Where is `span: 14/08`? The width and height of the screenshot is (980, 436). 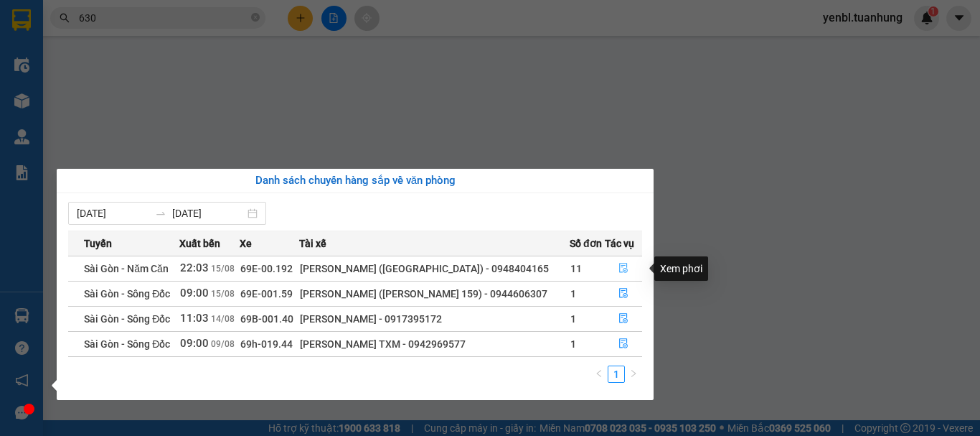 span: 14/08 is located at coordinates (223, 318).